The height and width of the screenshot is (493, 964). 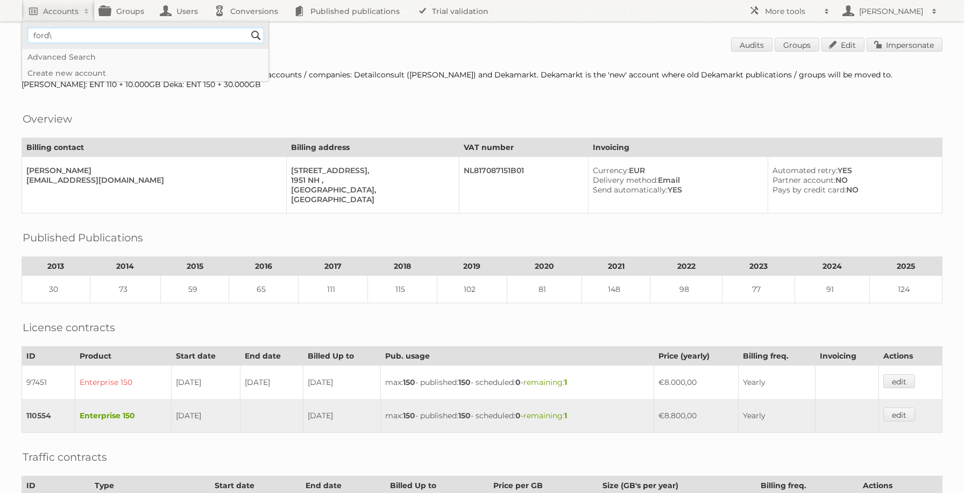 I want to click on div: 1951 NH ,, so click(x=370, y=180).